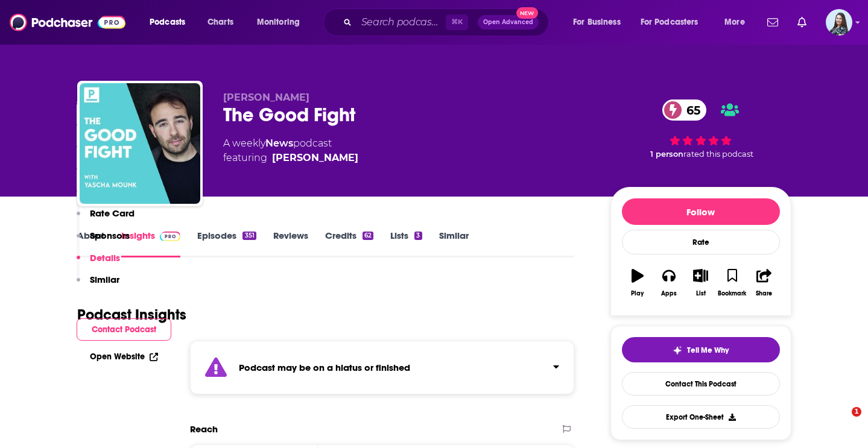 The width and height of the screenshot is (868, 448). Describe the element at coordinates (291, 244) in the screenshot. I see `a: Reviews` at that location.